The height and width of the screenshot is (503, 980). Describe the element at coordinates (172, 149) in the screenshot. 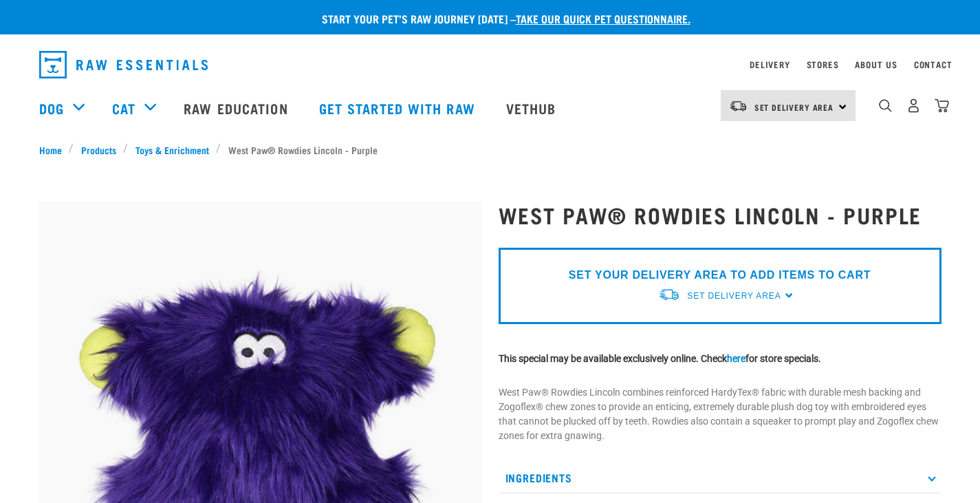

I see `a: Toys & Enrichment` at that location.